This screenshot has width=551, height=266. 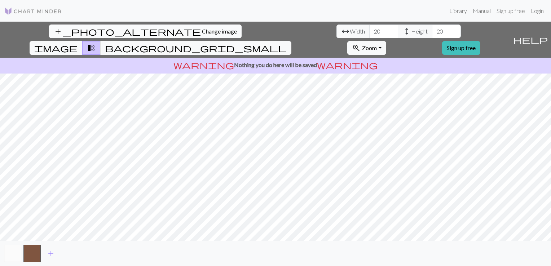 I want to click on span: Height, so click(x=420, y=31).